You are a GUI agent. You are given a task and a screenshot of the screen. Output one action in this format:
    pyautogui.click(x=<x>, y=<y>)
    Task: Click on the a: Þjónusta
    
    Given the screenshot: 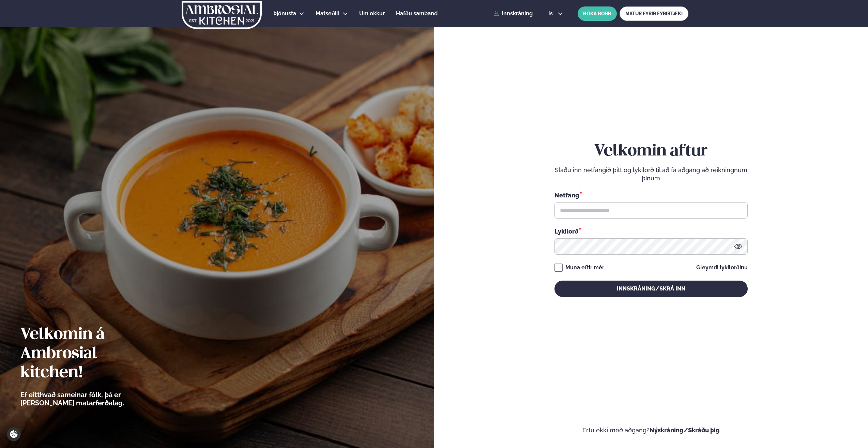 What is the action you would take?
    pyautogui.click(x=285, y=14)
    